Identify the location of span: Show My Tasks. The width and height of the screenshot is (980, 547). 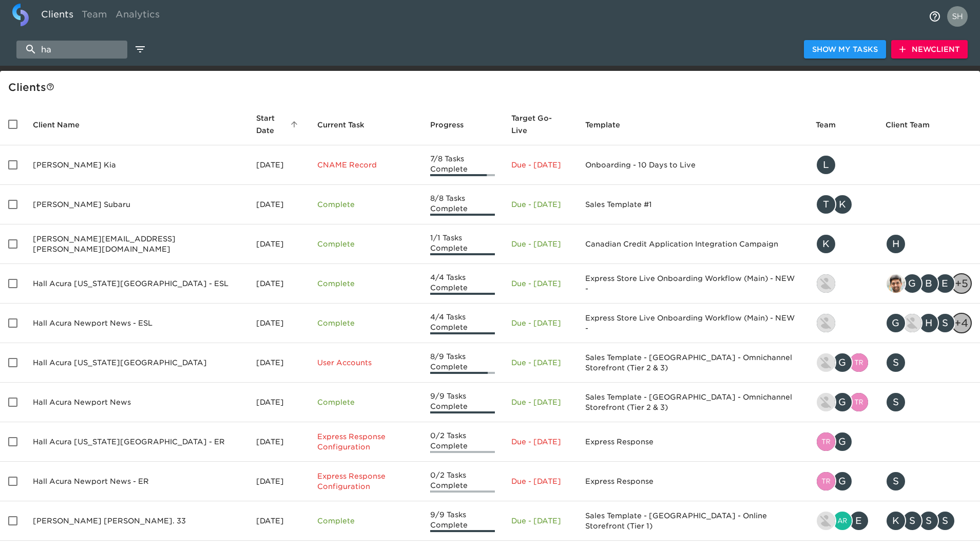
(845, 49).